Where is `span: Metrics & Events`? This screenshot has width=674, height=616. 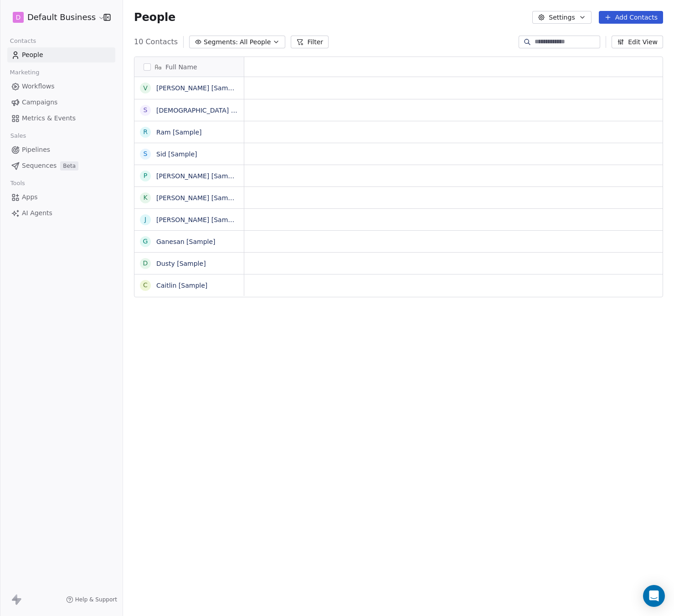
span: Metrics & Events is located at coordinates (49, 118).